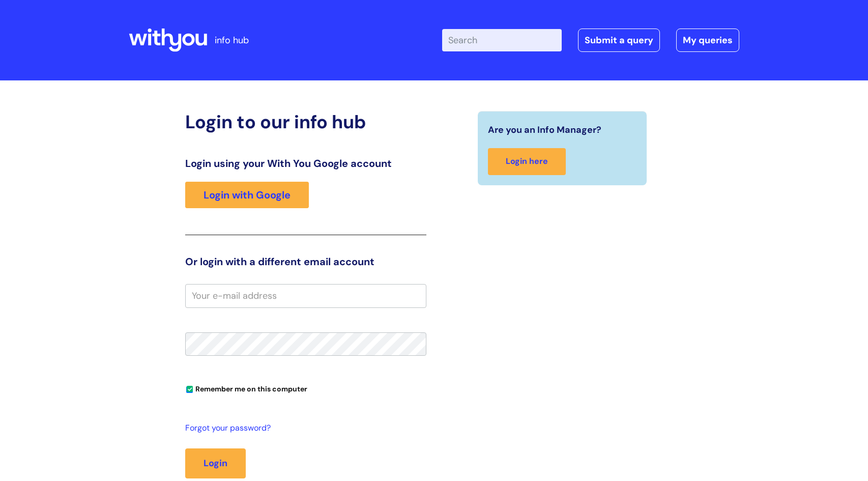 The width and height of the screenshot is (868, 481). I want to click on a: Login here, so click(527, 162).